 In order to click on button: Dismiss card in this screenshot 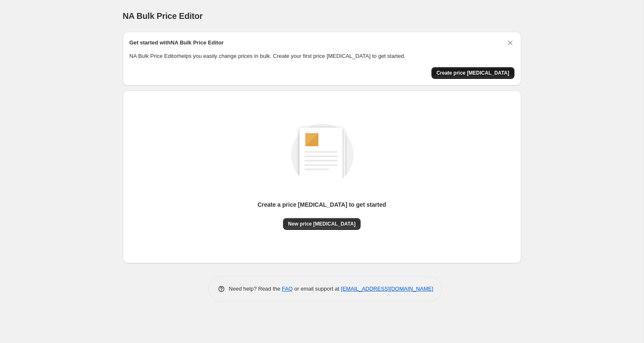, I will do `click(510, 43)`.